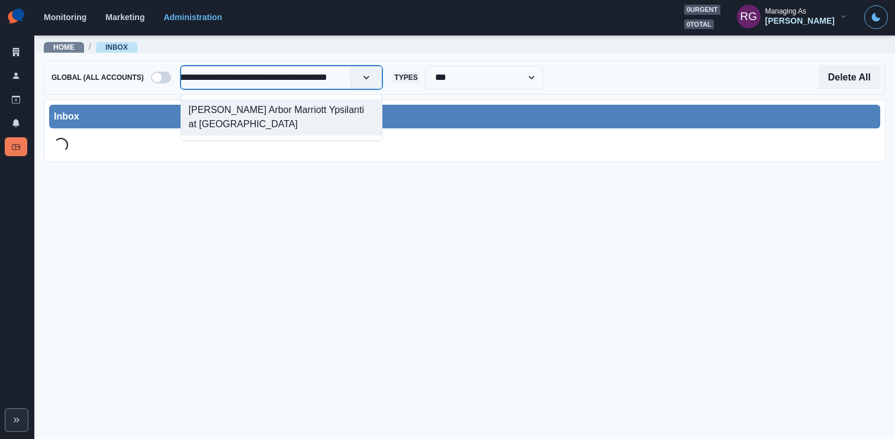 The image size is (895, 439). What do you see at coordinates (16, 99) in the screenshot?
I see `a: Draft Posts` at bounding box center [16, 99].